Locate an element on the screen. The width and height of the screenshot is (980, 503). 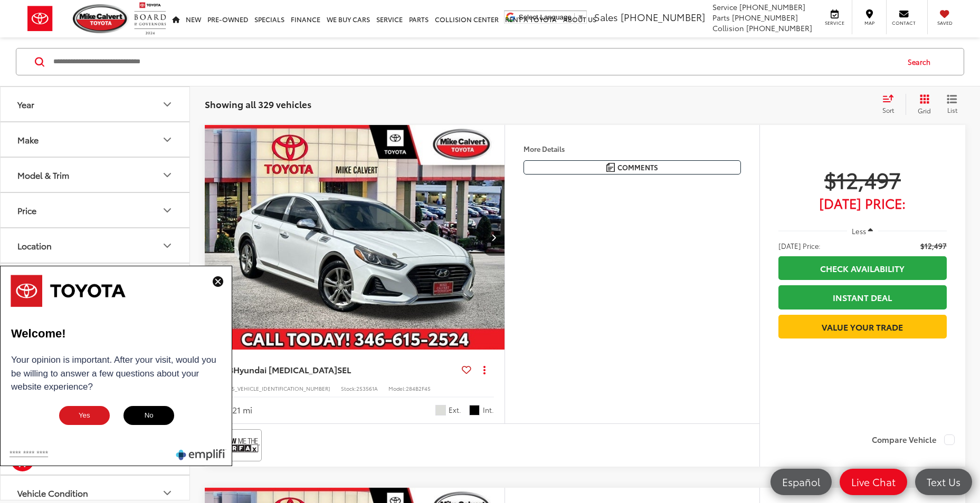
div: 68,721 mi is located at coordinates (234, 410).